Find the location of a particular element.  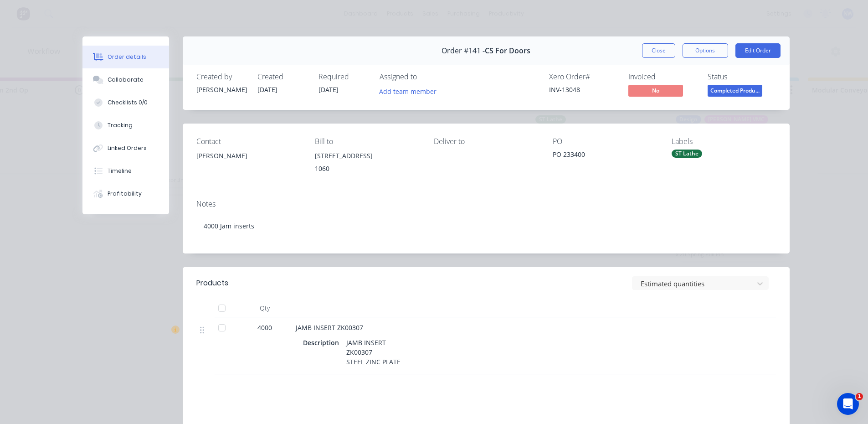

div: Checklists 0/0 is located at coordinates (128, 103).